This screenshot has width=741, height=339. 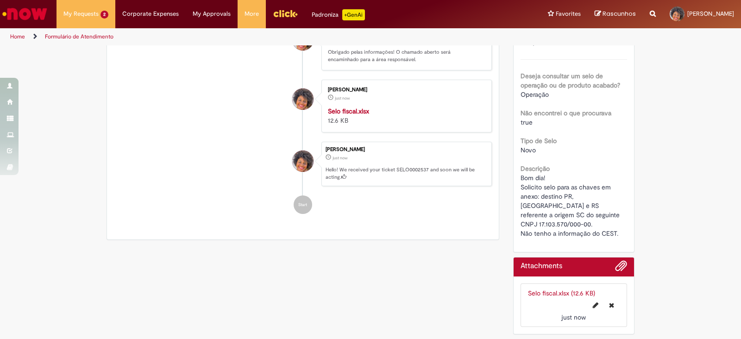 I want to click on span: Operação, so click(x=535, y=95).